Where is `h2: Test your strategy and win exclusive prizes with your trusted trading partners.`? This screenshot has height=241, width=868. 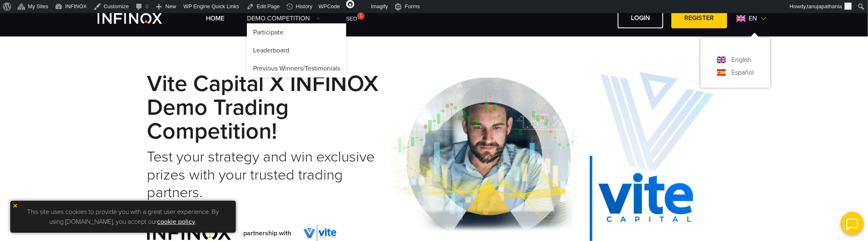 h2: Test your strategy and win exclusive prizes with your trusted trading partners. is located at coordinates (265, 175).